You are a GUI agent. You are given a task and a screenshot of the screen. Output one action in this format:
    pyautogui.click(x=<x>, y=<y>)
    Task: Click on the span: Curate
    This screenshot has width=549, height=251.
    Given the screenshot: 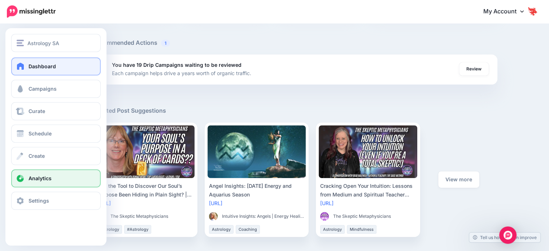 What is the action you would take?
    pyautogui.click(x=37, y=111)
    